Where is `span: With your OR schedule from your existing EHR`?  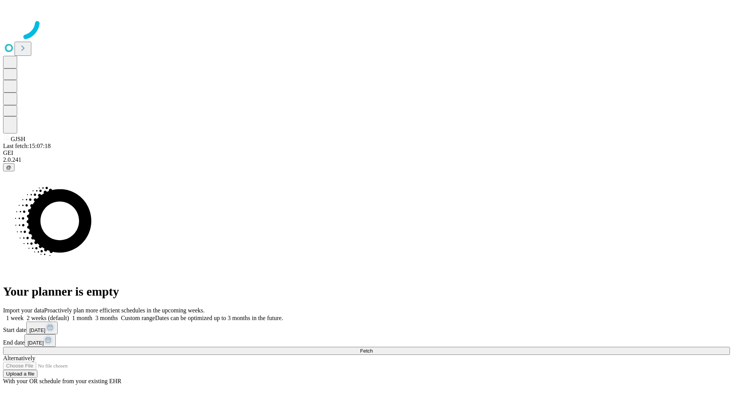
span: With your OR schedule from your existing EHR is located at coordinates (62, 380).